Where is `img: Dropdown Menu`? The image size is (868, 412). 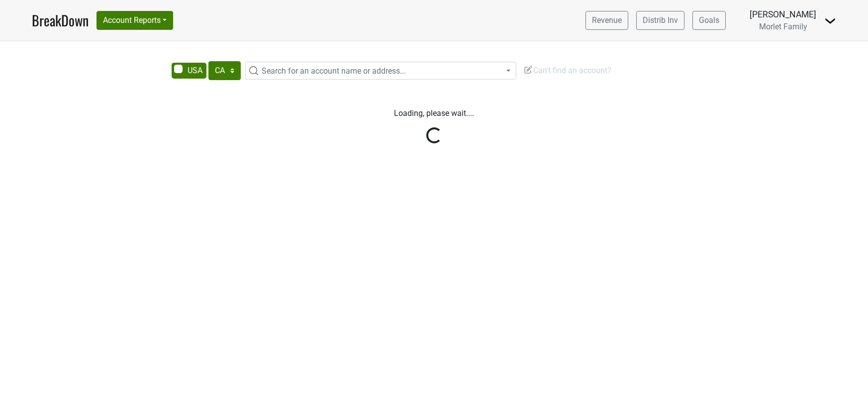
img: Dropdown Menu is located at coordinates (830, 21).